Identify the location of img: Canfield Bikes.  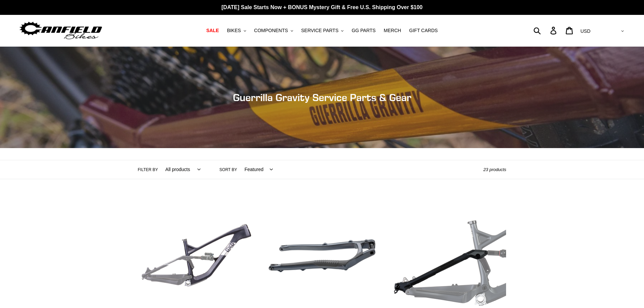
(61, 30).